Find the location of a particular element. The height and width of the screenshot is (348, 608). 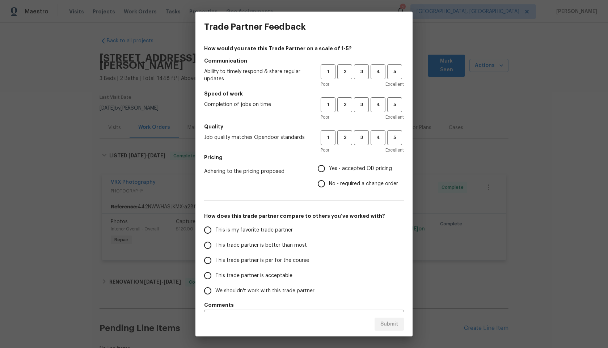

span: Adhering to the pricing proposed is located at coordinates (255, 172).